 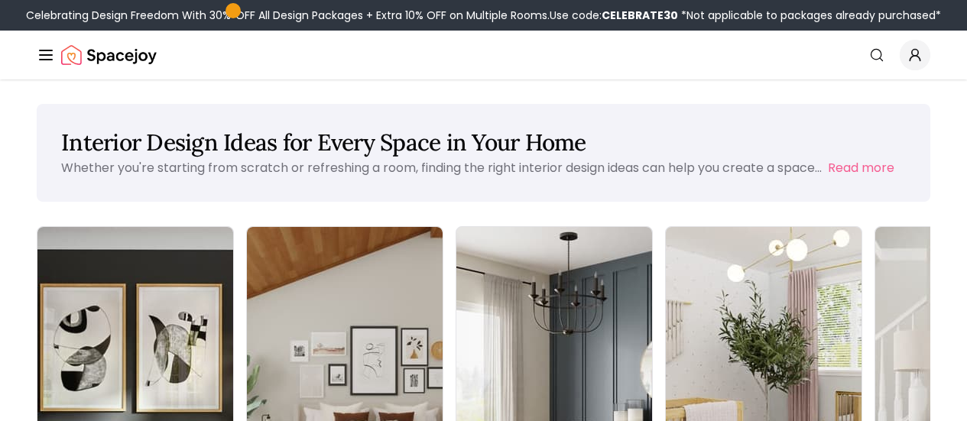 I want to click on img: Spacejoy Logo, so click(x=109, y=55).